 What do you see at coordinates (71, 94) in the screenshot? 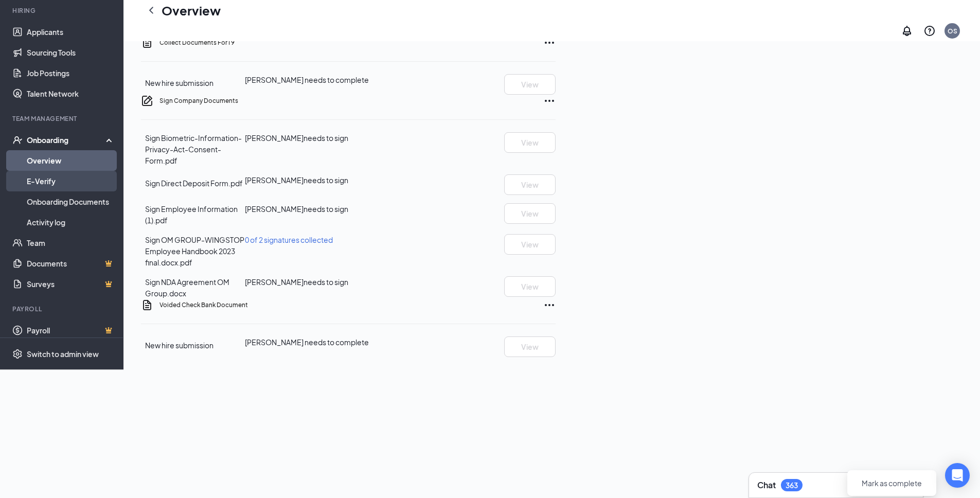
I see `a: Talent Network` at bounding box center [71, 94].